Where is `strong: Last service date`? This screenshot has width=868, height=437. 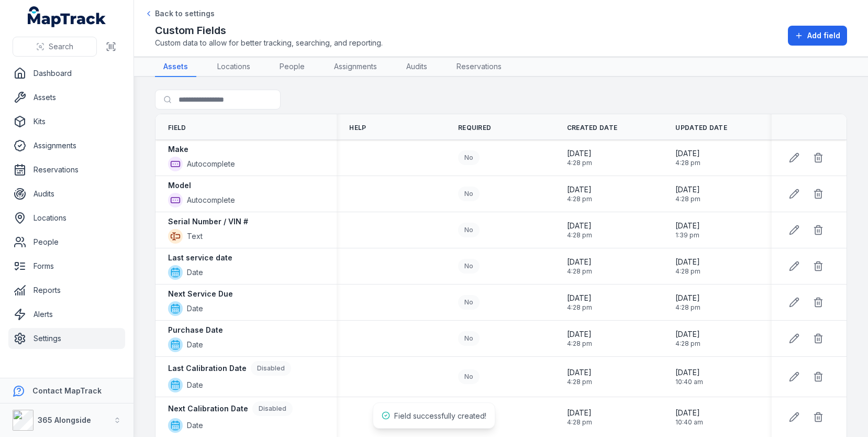 strong: Last service date is located at coordinates (200, 258).